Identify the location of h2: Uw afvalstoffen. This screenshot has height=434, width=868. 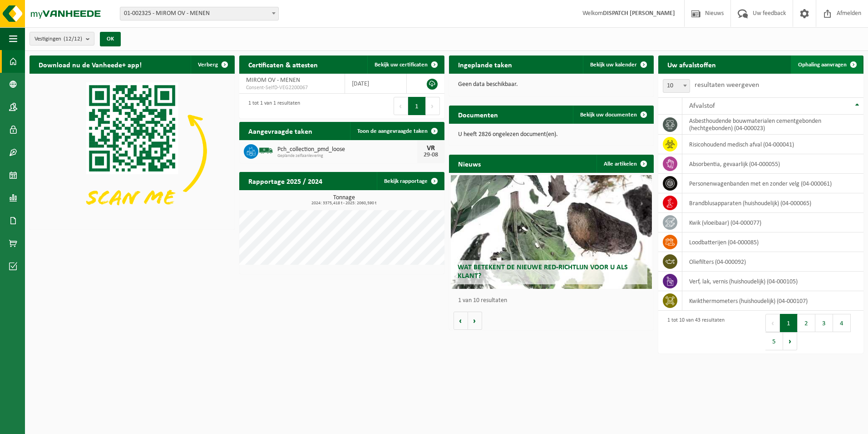
(691, 64).